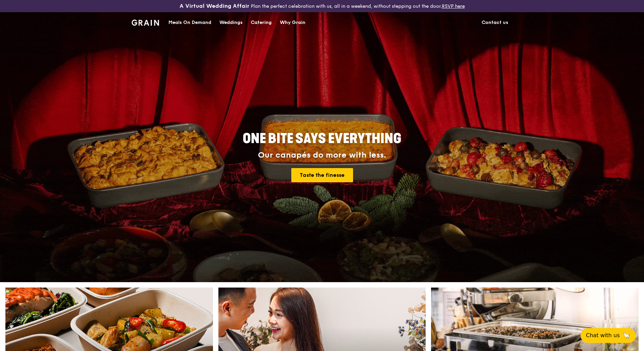 The image size is (644, 351). I want to click on a: GrainGrain, so click(145, 22).